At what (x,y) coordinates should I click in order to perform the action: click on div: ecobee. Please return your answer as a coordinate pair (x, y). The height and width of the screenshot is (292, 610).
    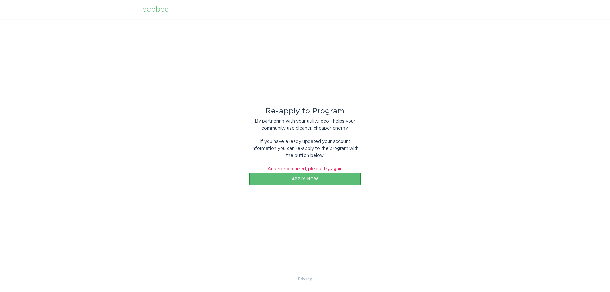
    Looking at the image, I should click on (155, 10).